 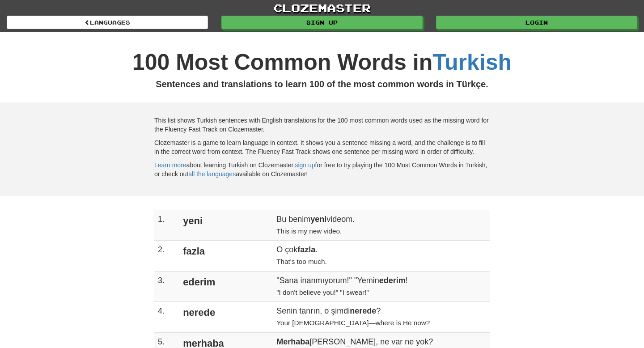 I want to click on p: about learning Turkish on Clozemaster, for free to try playing the 100 Most Common Words in Turki..., so click(x=322, y=169).